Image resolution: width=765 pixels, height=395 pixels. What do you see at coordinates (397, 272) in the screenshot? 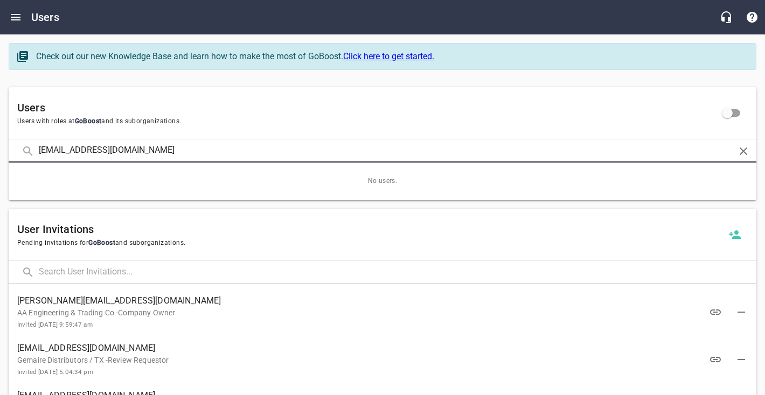
I see `input: Search User Invitations...` at bounding box center [397, 272].